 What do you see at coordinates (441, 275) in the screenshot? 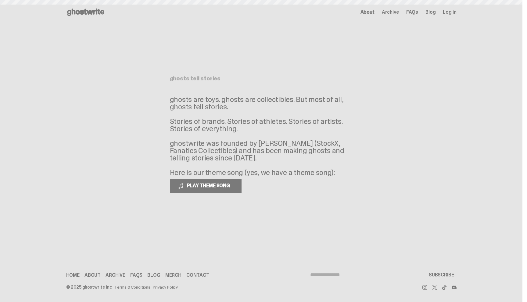
I see `button: SUBSCRIBE` at bounding box center [441, 275].